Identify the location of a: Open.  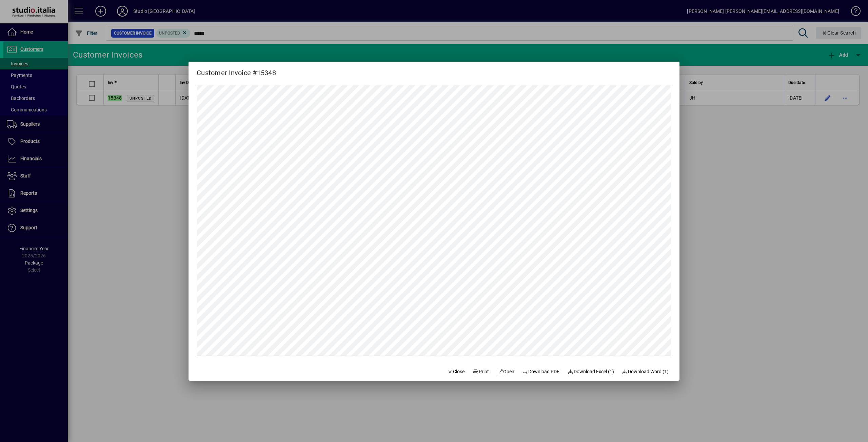
(506, 372).